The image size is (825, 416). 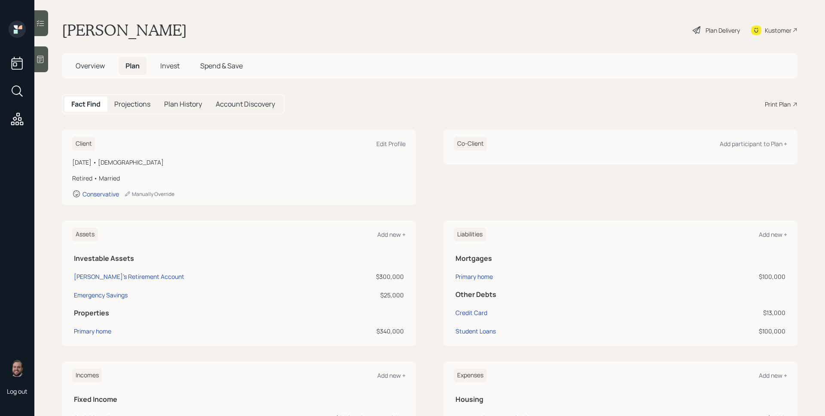 What do you see at coordinates (470, 375) in the screenshot?
I see `h6: Expenses` at bounding box center [470, 375].